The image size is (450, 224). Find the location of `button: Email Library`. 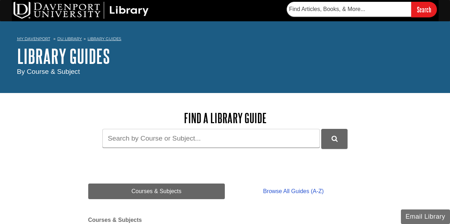

button: Email Library is located at coordinates (425, 217).